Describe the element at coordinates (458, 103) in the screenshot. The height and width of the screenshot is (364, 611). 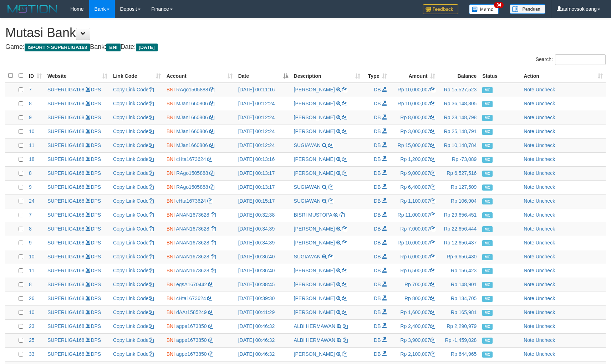
I see `td: Rp 36,148,805` at that location.